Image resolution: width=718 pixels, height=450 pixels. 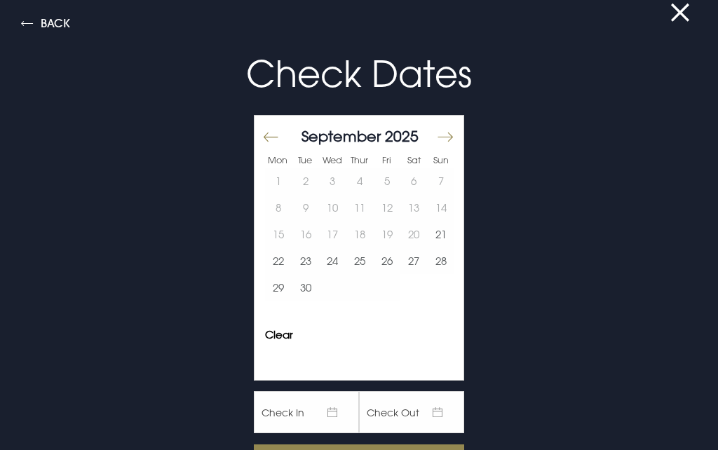 I want to click on button: 24, so click(x=333, y=261).